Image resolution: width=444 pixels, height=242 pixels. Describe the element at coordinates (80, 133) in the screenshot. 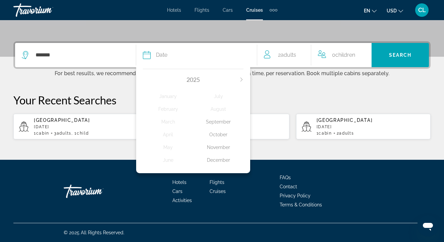

I see `span: , 1` at that location.